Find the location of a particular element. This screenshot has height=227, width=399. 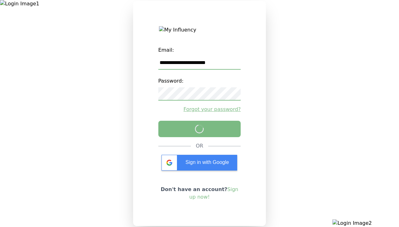

img: Login Image2 is located at coordinates (365, 223).